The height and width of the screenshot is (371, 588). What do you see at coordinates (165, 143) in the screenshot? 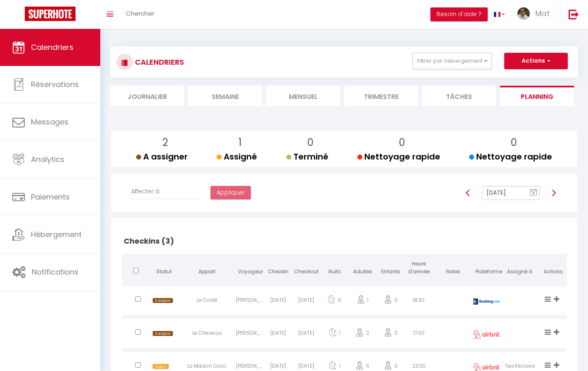
I see `p: 2` at bounding box center [165, 143].